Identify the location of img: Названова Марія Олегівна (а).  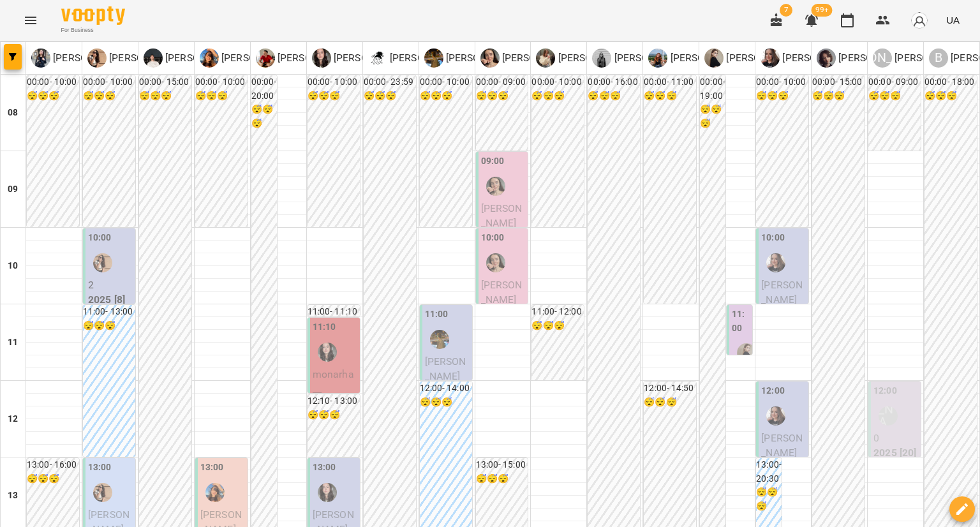
(327, 352).